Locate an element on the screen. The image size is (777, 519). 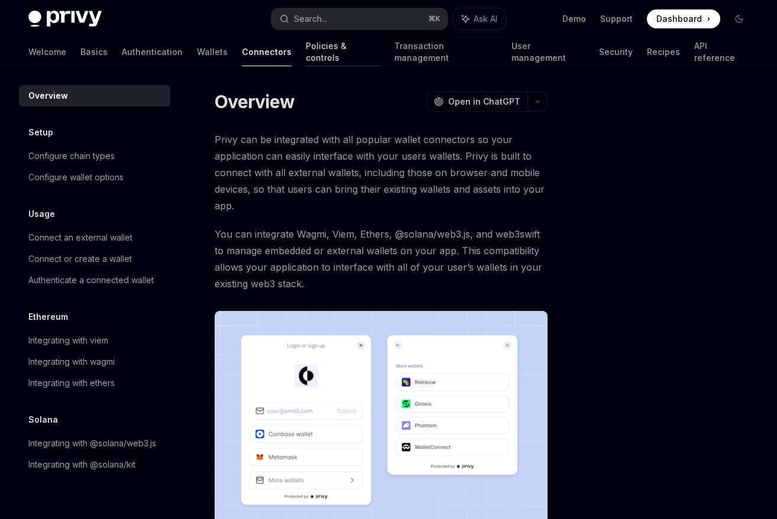
div: Integrating with wagmi is located at coordinates (72, 362).